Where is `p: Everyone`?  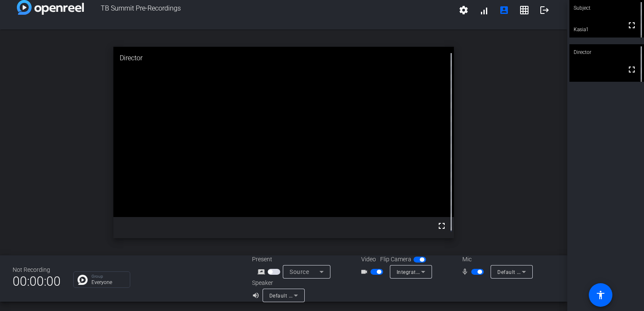 p: Everyone is located at coordinates (108, 282).